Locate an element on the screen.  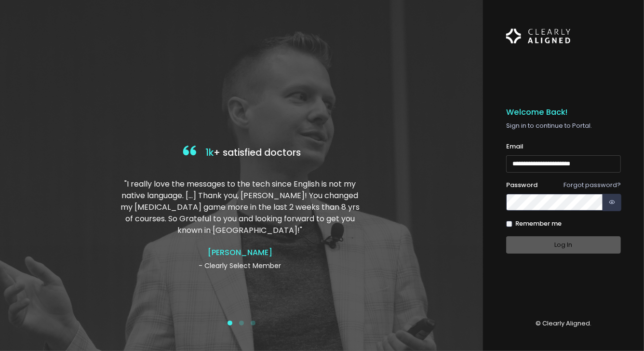
a: Forgot password? is located at coordinates (592, 185).